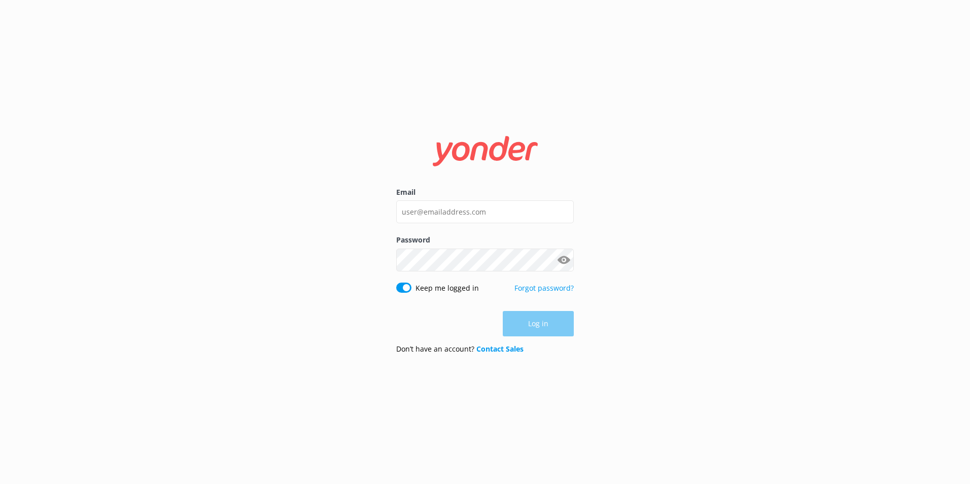  I want to click on a: Contact Sales, so click(500, 349).